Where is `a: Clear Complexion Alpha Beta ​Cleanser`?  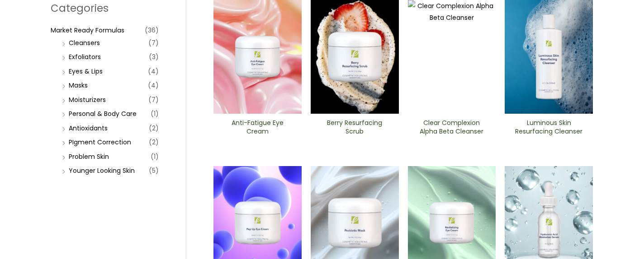
a: Clear Complexion Alpha Beta ​Cleanser is located at coordinates (451, 129).